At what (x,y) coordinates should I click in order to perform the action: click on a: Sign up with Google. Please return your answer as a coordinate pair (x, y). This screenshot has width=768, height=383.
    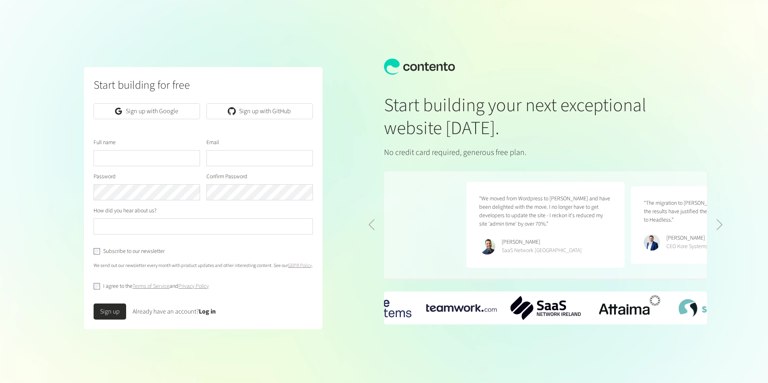
    Looking at the image, I should click on (147, 111).